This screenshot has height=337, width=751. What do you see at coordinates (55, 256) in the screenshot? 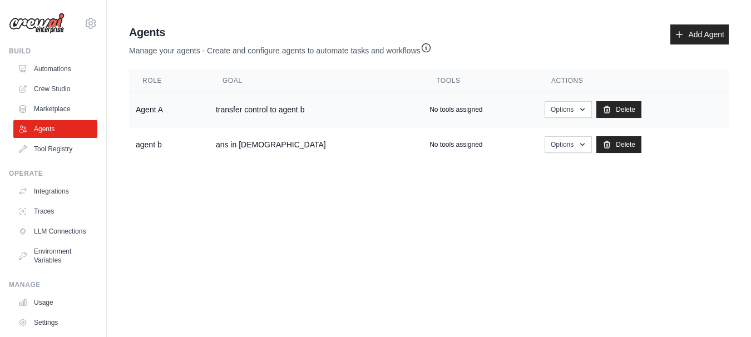
I see `a: Environment Variables` at bounding box center [55, 256].